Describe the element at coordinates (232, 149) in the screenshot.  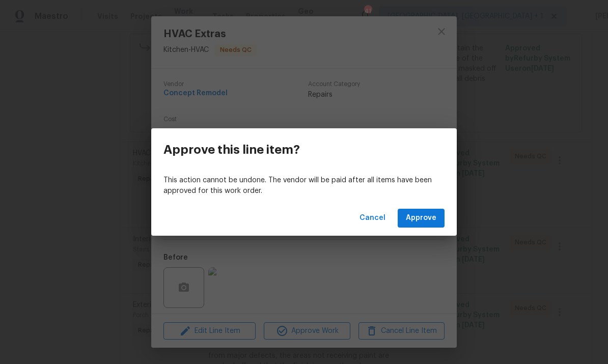
I see `h3: Approve this line item?` at that location.